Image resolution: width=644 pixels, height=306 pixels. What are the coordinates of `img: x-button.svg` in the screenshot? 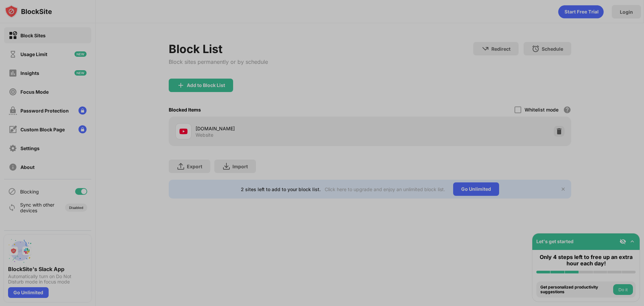 It's located at (564, 189).